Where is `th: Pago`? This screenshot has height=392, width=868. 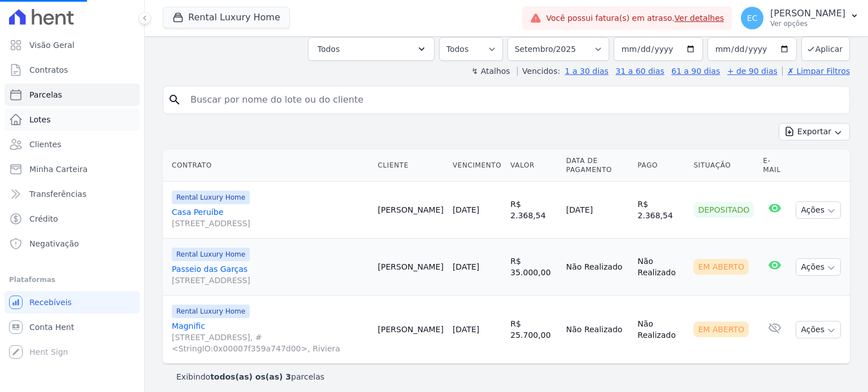
th: Pago is located at coordinates (660, 165).